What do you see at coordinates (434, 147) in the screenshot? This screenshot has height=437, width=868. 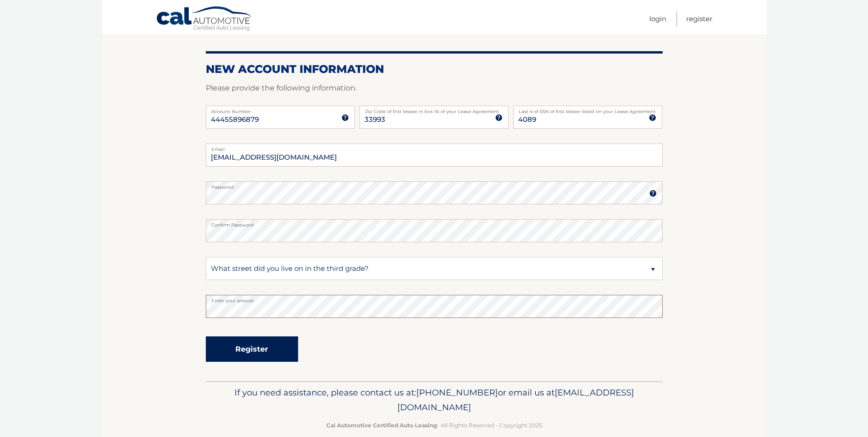 I see `label: Email` at bounding box center [434, 147].